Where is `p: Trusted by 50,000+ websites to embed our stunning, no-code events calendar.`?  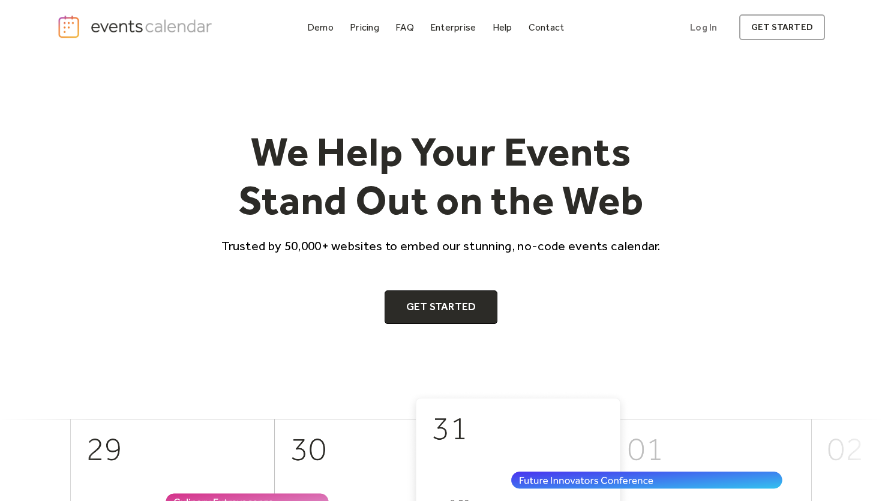
p: Trusted by 50,000+ websites to embed our stunning, no-code events calendar. is located at coordinates (441, 245).